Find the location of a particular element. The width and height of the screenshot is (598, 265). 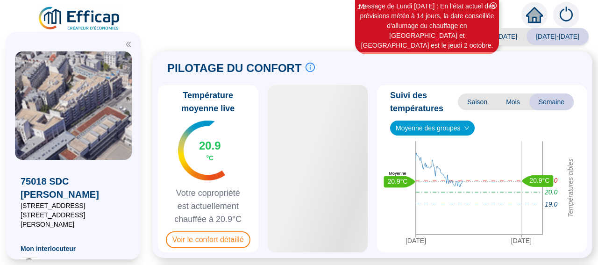

span: Voir le confort détaillé is located at coordinates (208, 240).